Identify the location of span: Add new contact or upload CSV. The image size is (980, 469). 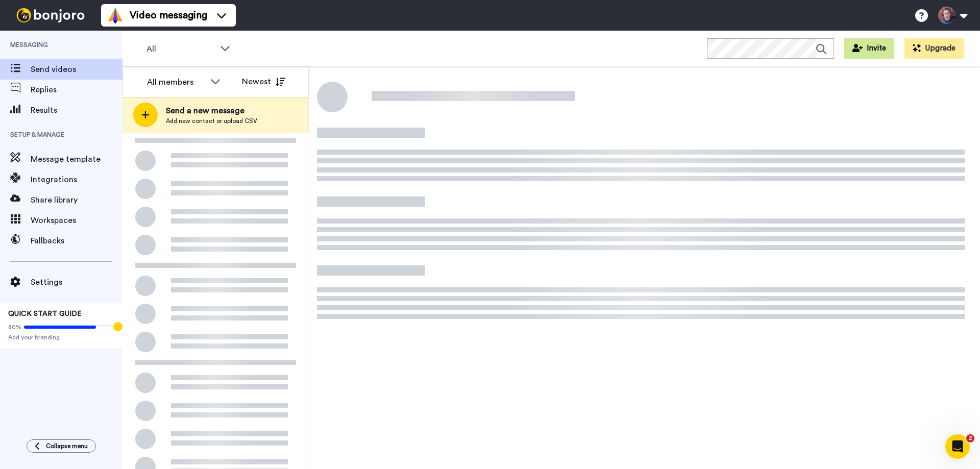
(211, 121).